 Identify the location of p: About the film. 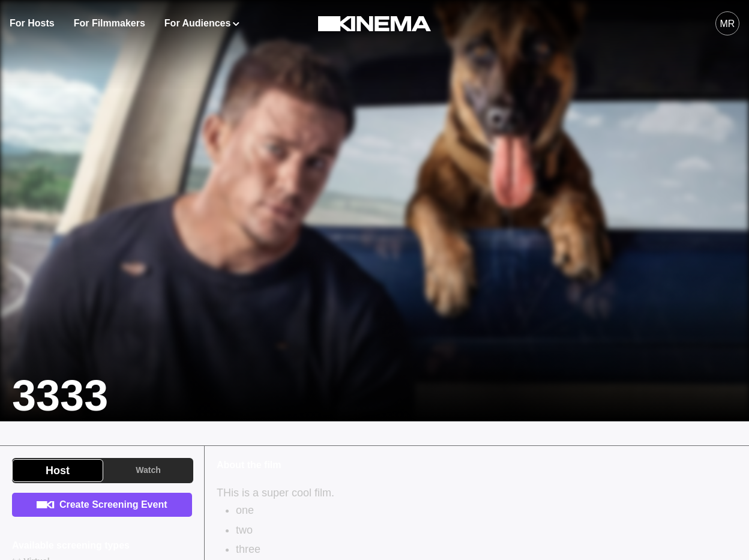
(477, 466).